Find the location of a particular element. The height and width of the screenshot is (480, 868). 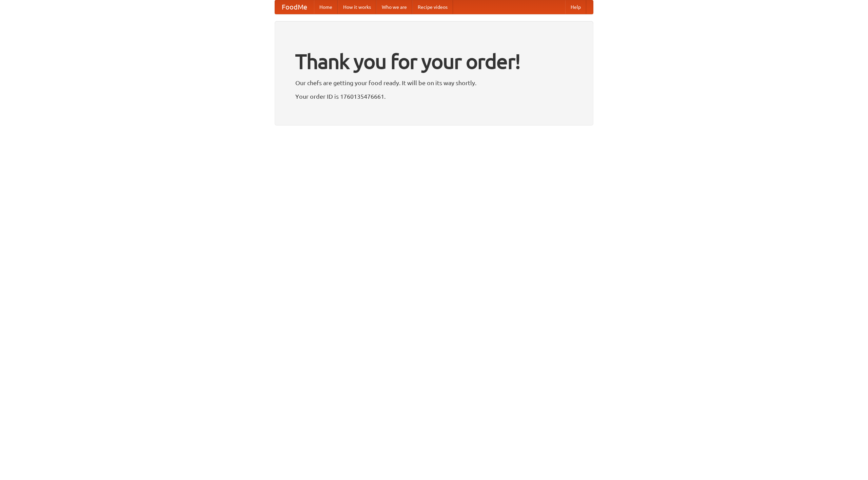

a: Who we are is located at coordinates (394, 7).